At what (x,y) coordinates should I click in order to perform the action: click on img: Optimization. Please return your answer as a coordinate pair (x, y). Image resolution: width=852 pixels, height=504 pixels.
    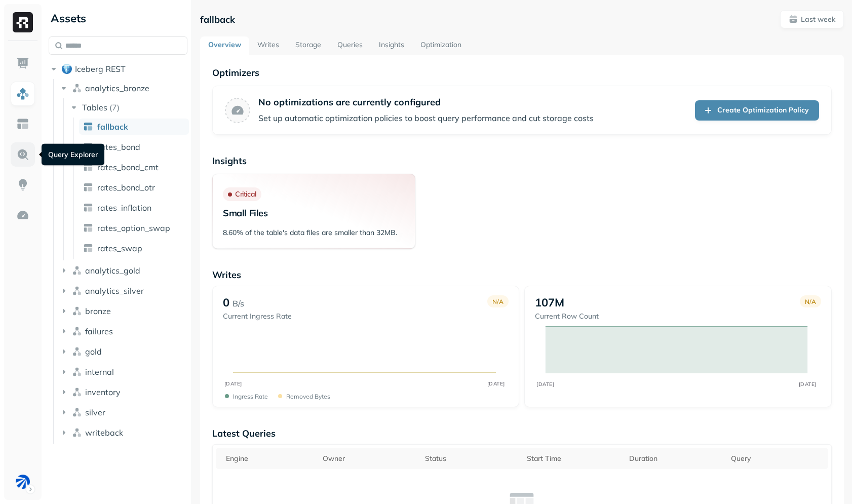
    Looking at the image, I should click on (23, 215).